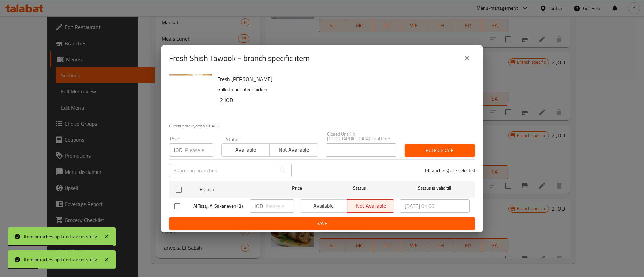 Image resolution: width=644 pixels, height=277 pixels. I want to click on span: Save, so click(322, 224).